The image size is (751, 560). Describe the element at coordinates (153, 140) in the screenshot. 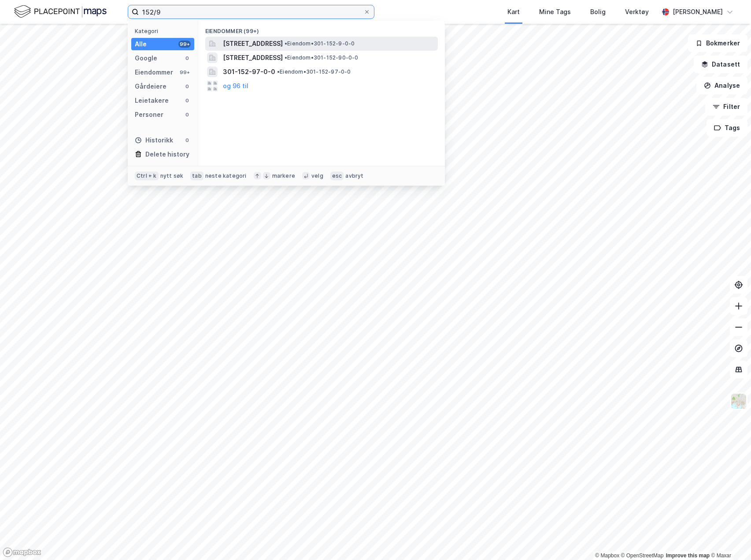

I see `div: Historikk` at that location.